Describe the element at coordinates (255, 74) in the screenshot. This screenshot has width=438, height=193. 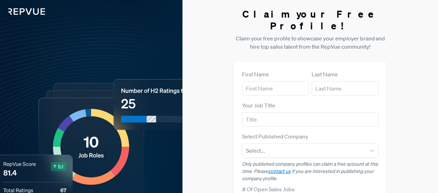
I see `label: First Name` at that location.